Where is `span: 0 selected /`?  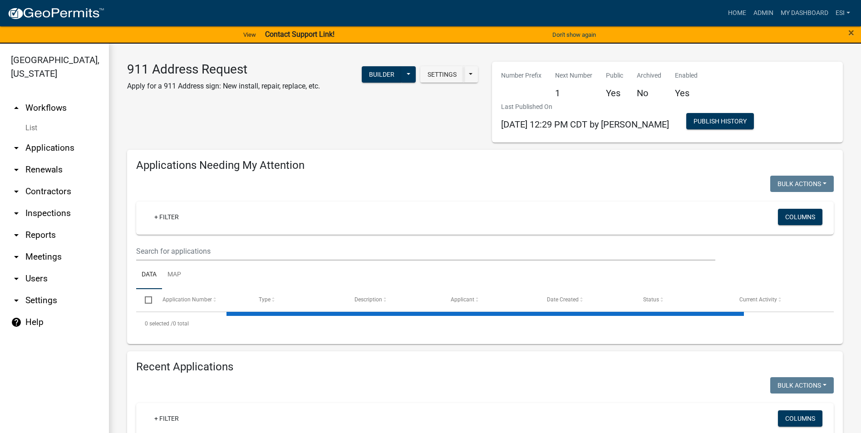
span: 0 selected / is located at coordinates (159, 324).